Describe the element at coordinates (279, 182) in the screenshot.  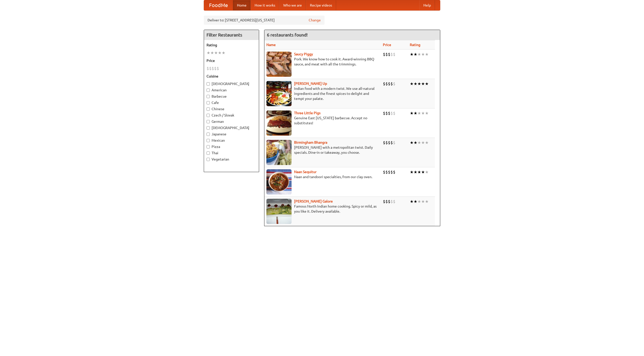
I see `img: naansequitur.jpg` at that location.